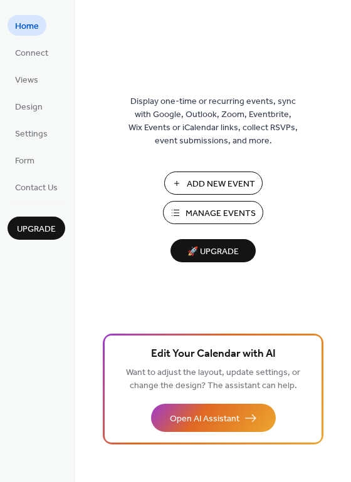 Image resolution: width=351 pixels, height=482 pixels. Describe the element at coordinates (31, 52) in the screenshot. I see `a: Connect` at that location.